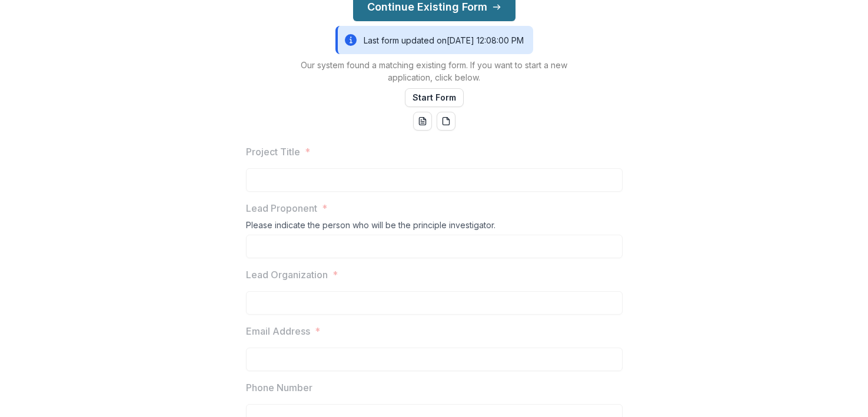 The width and height of the screenshot is (868, 417). What do you see at coordinates (446, 121) in the screenshot?
I see `button: pdf-download` at bounding box center [446, 121].